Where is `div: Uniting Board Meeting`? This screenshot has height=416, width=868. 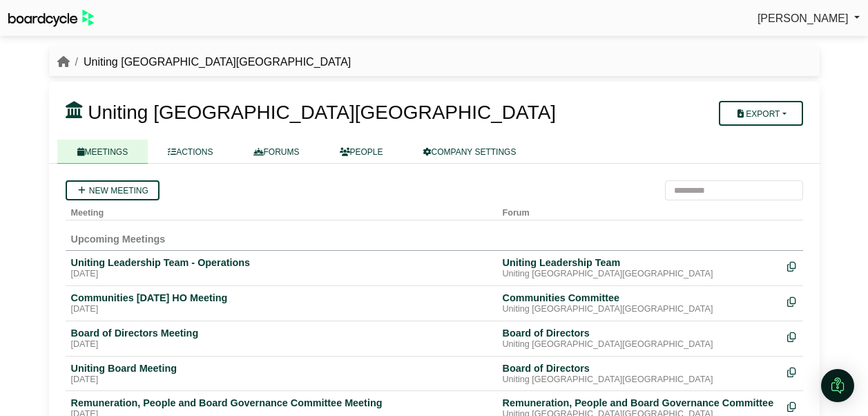
div: Uniting Board Meeting is located at coordinates (281, 368).